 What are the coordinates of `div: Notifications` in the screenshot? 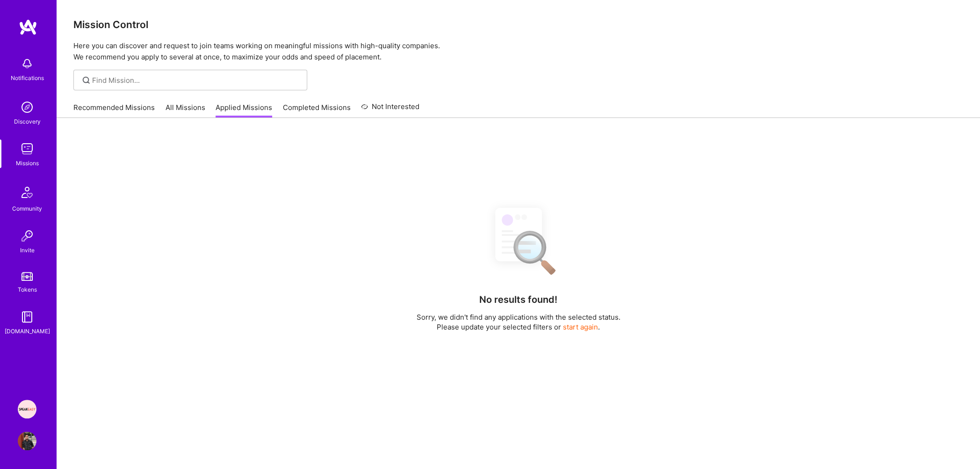 It's located at (27, 77).